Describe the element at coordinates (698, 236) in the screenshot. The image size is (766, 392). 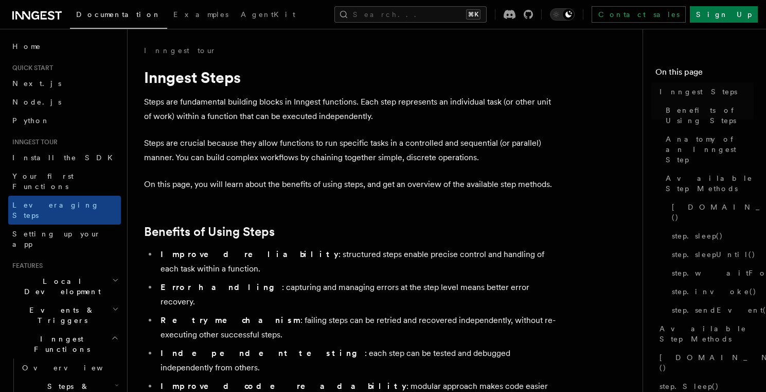
I see `span: step.sleep()` at that location.